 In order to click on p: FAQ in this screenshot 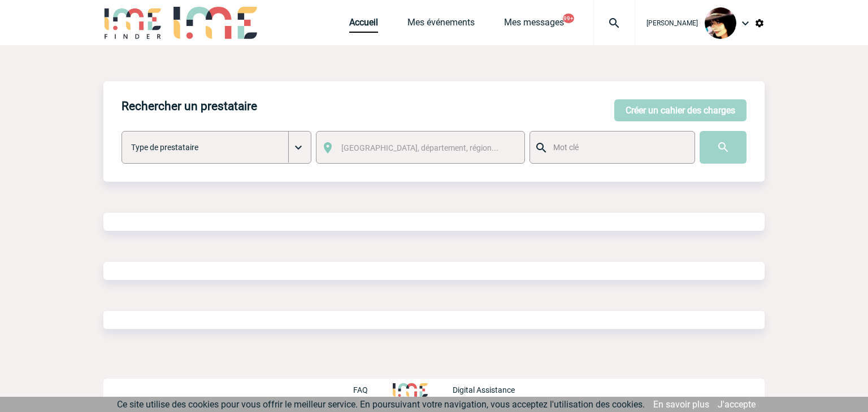, I will do `click(360, 390)`.